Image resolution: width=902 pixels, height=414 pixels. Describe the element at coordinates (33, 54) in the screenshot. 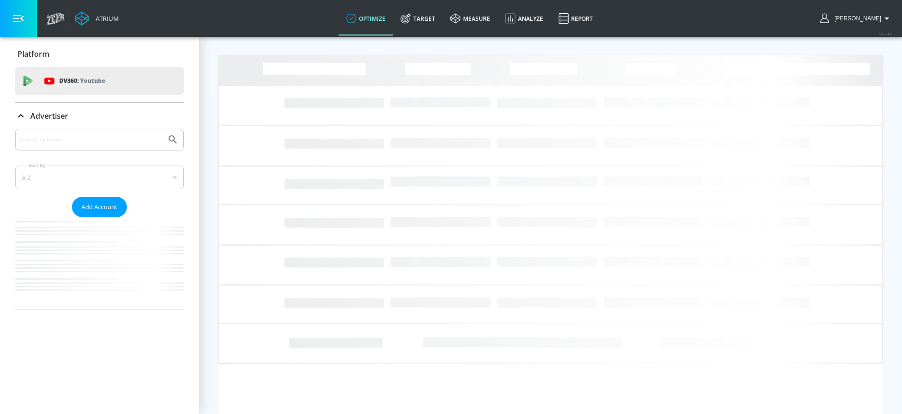

I see `p: Platform` at that location.